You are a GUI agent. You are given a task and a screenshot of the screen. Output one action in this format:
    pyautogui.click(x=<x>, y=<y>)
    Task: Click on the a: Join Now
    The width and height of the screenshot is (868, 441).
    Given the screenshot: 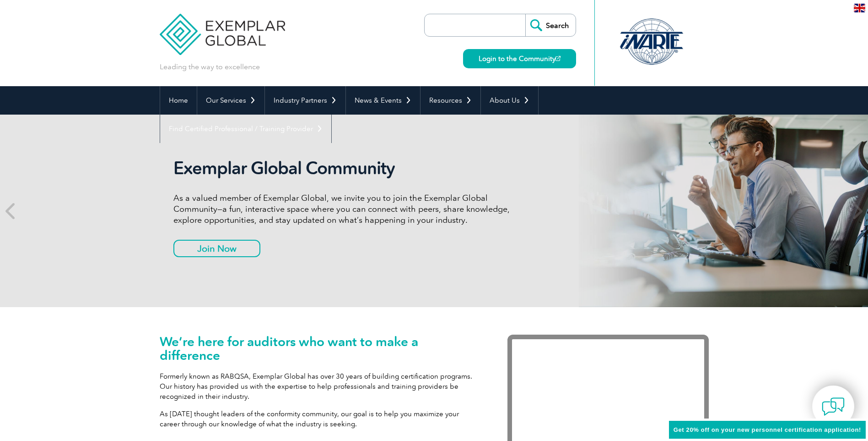 What is the action you would take?
    pyautogui.click(x=217, y=249)
    